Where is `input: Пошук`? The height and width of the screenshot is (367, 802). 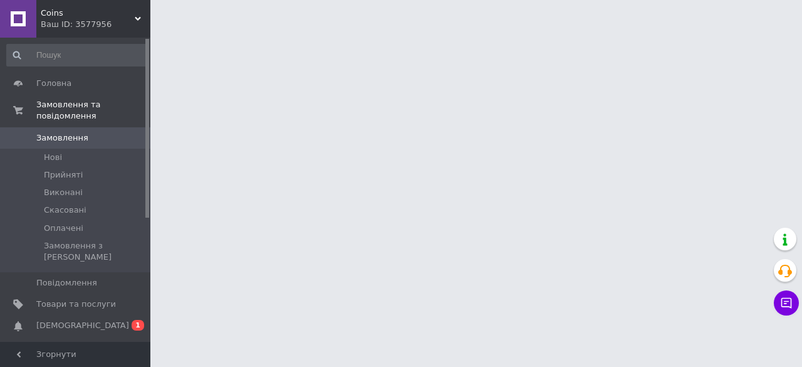 input: Пошук is located at coordinates (77, 55).